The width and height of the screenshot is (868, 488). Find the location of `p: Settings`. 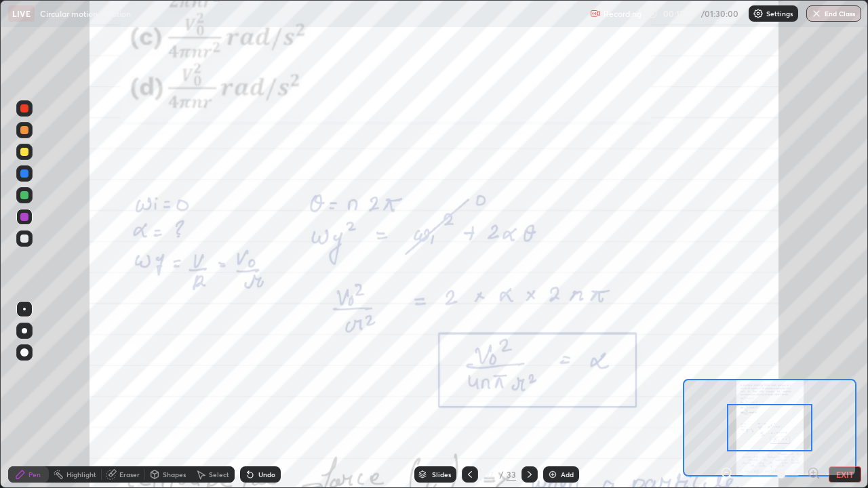

p: Settings is located at coordinates (780, 14).